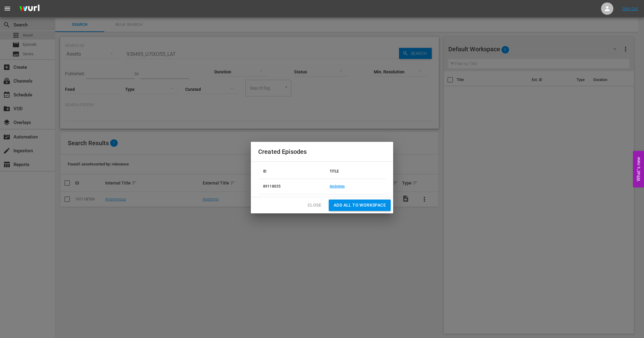  What do you see at coordinates (355, 171) in the screenshot?
I see `th: TITLE` at bounding box center [355, 171].